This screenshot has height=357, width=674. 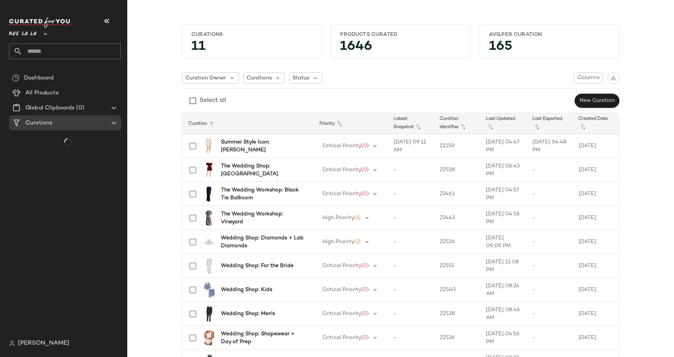 What do you see at coordinates (262, 338) in the screenshot?
I see `b: Wedding Shop: Shapewear + Day of Prep` at bounding box center [262, 338].